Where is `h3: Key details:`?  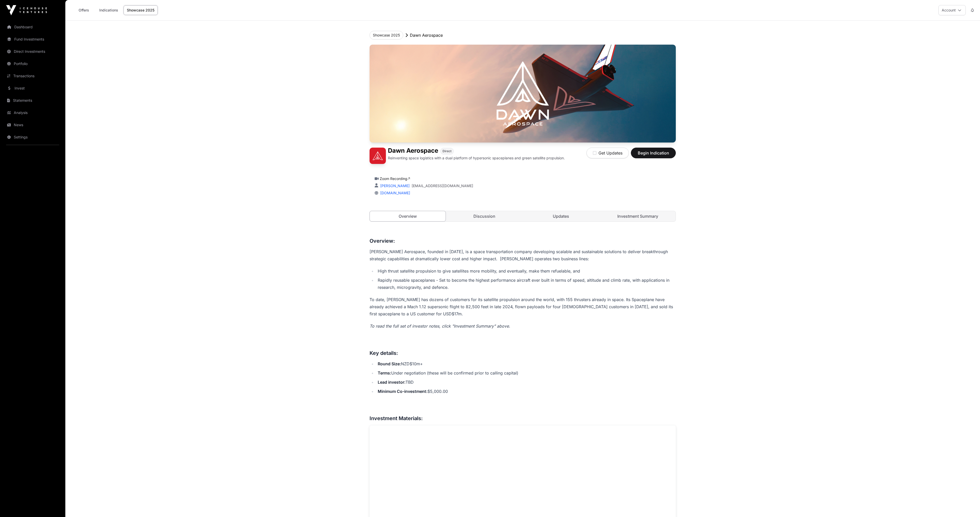
h3: Key details: is located at coordinates (523, 354).